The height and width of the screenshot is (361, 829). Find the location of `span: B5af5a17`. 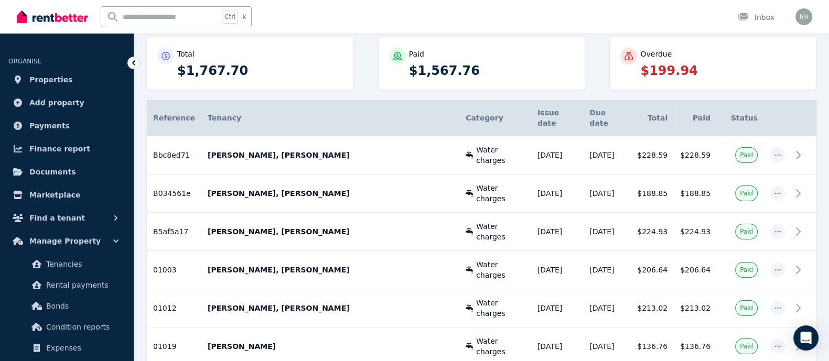

span: B5af5a17 is located at coordinates (170, 232).